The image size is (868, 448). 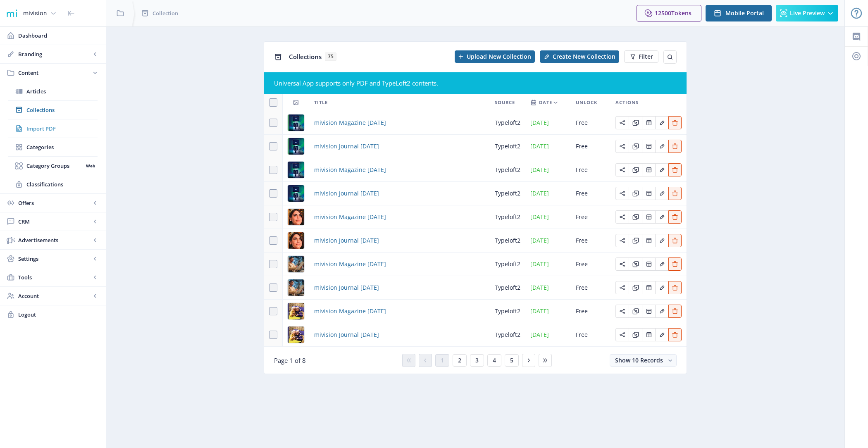 What do you see at coordinates (476, 207) in the screenshot?
I see `app-collection-view: Collections` at bounding box center [476, 207].